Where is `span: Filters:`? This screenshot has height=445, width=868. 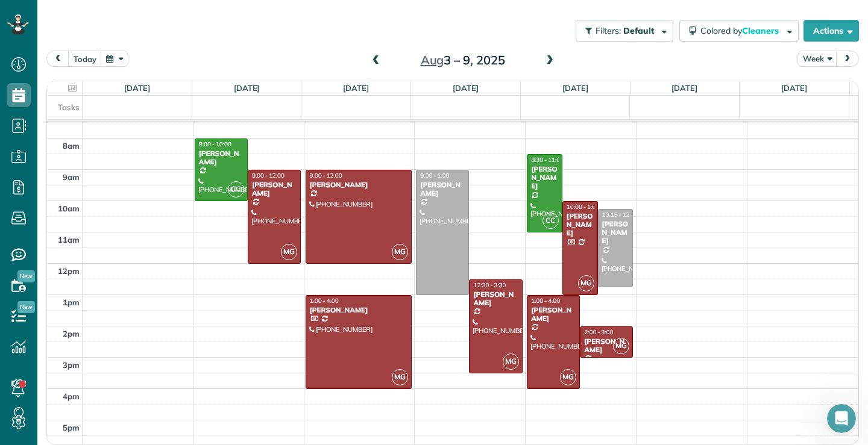 span: Filters: is located at coordinates (608, 31).